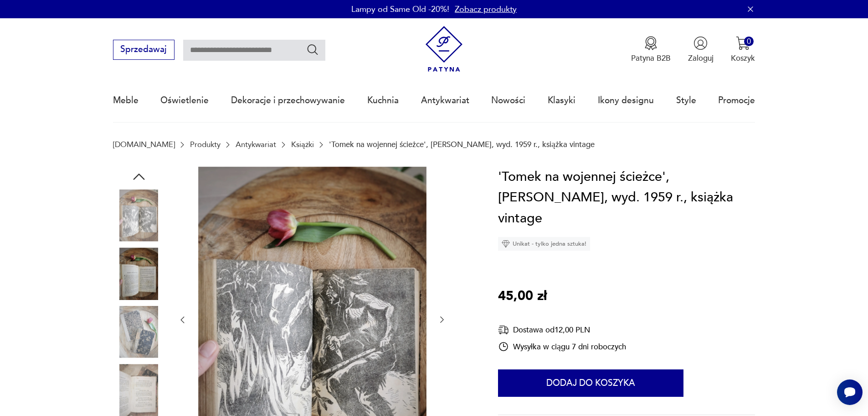  Describe the element at coordinates (626, 100) in the screenshot. I see `a: Ikony designu` at that location.